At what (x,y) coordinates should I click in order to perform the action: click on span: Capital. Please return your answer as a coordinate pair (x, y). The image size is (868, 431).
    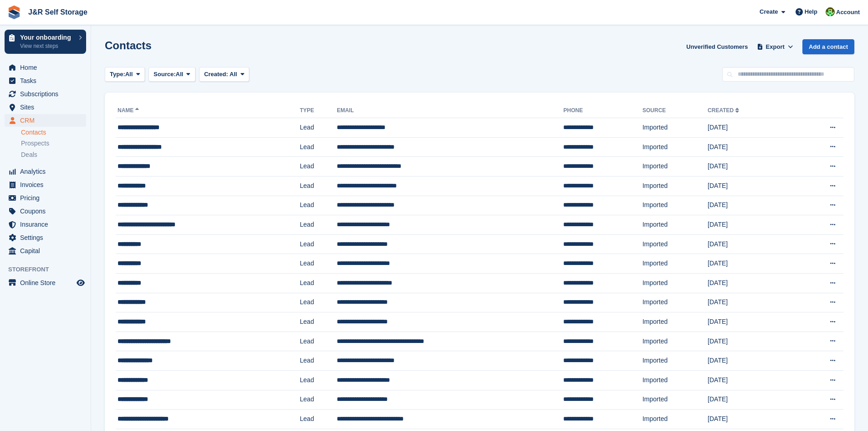
    Looking at the image, I should click on (48, 251).